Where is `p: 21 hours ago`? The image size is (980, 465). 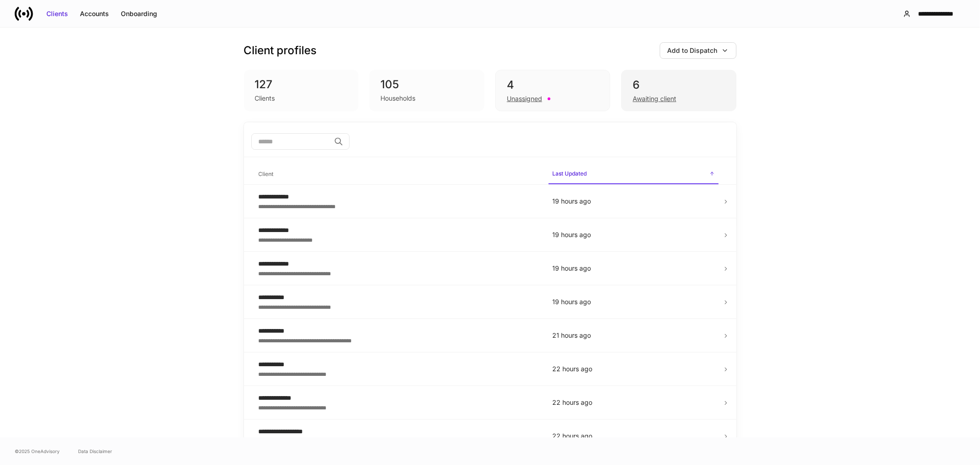 p: 21 hours ago is located at coordinates (633, 335).